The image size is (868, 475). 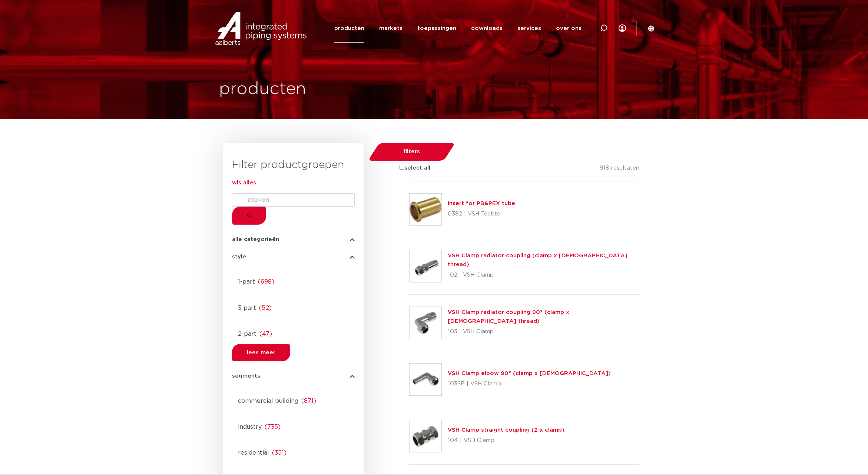 I want to click on button: style, so click(x=293, y=257).